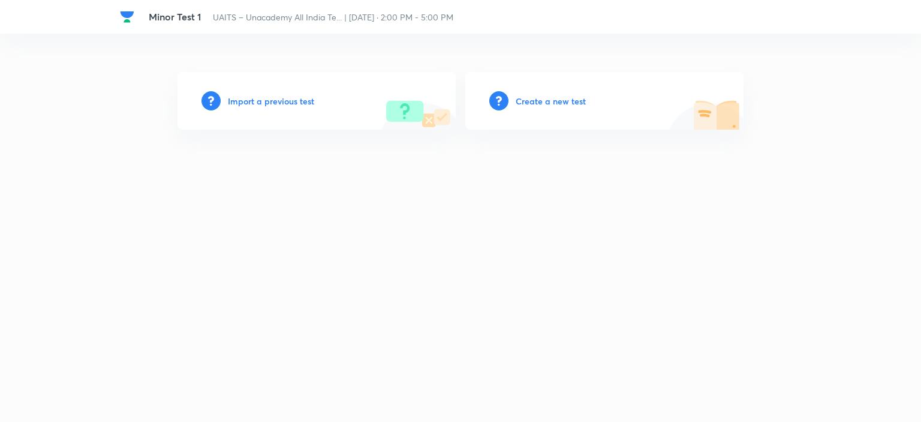 This screenshot has width=921, height=422. I want to click on span: Minor Test 1, so click(175, 16).